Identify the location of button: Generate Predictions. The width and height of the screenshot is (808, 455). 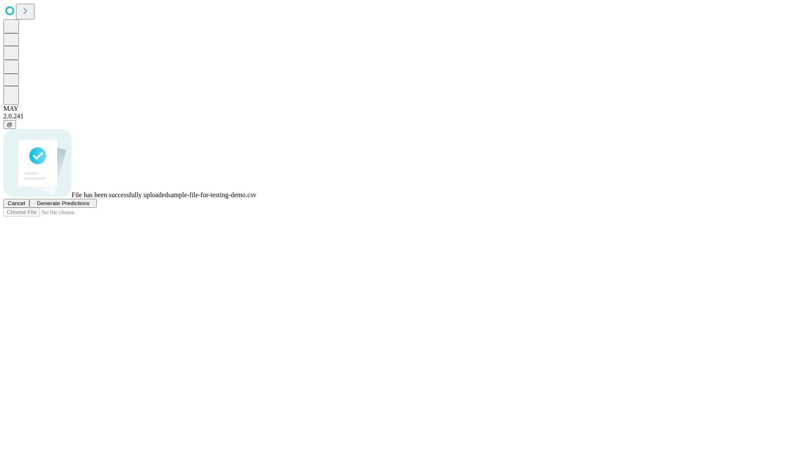
(63, 203).